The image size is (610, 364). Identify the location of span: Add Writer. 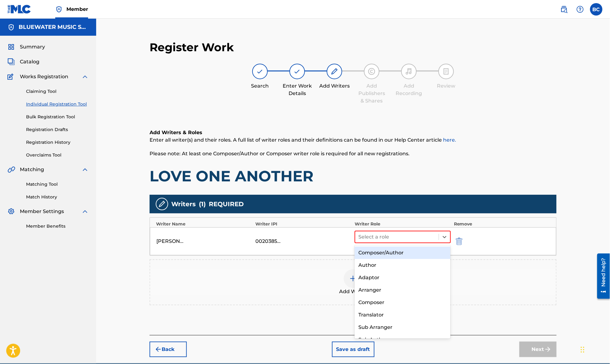
(353, 291).